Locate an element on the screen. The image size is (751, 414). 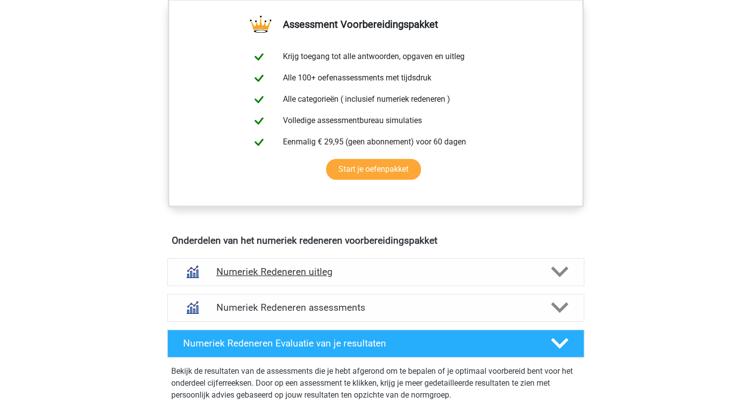
h4: Numeriek Redeneren assessments is located at coordinates (376, 307).